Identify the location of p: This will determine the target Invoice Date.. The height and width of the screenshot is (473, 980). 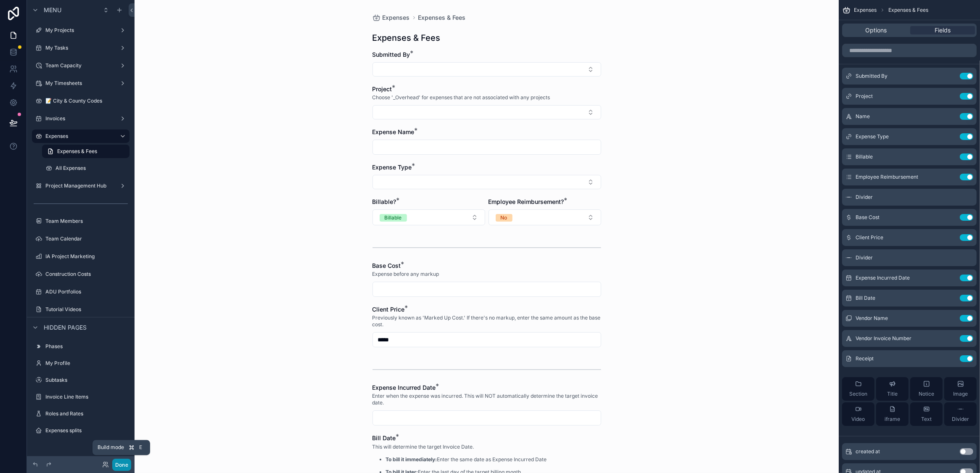
(459, 447).